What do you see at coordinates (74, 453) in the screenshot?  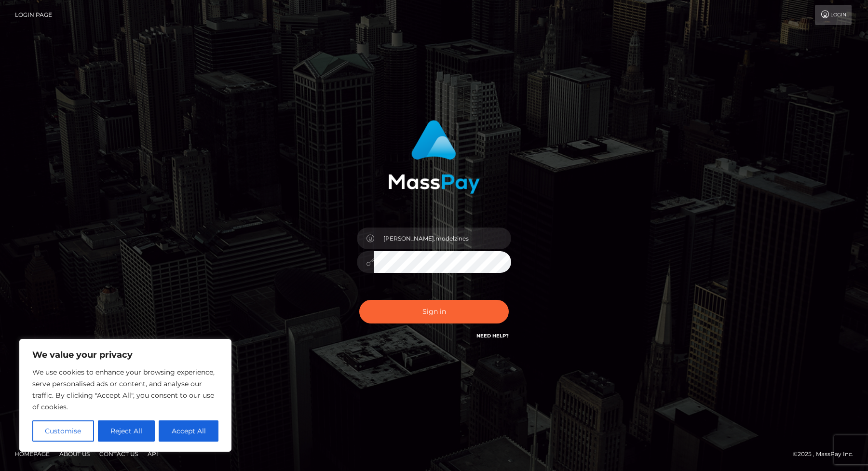 I see `a: About Us` at bounding box center [74, 453].